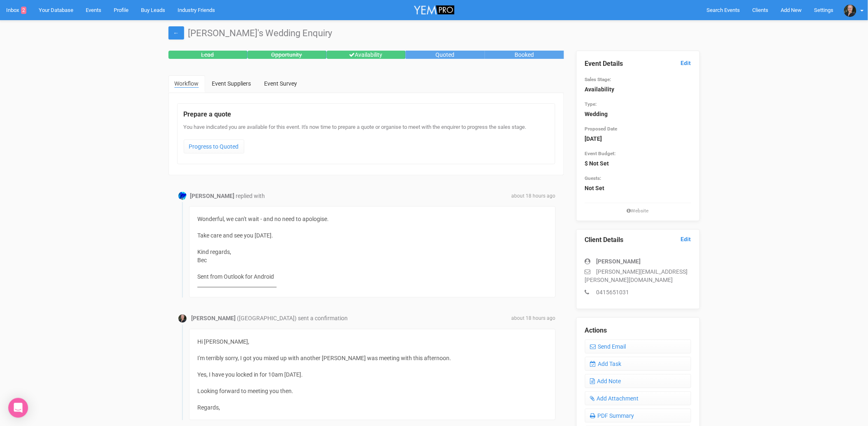 The height and width of the screenshot is (426, 868). I want to click on div: Quoted, so click(446, 55).